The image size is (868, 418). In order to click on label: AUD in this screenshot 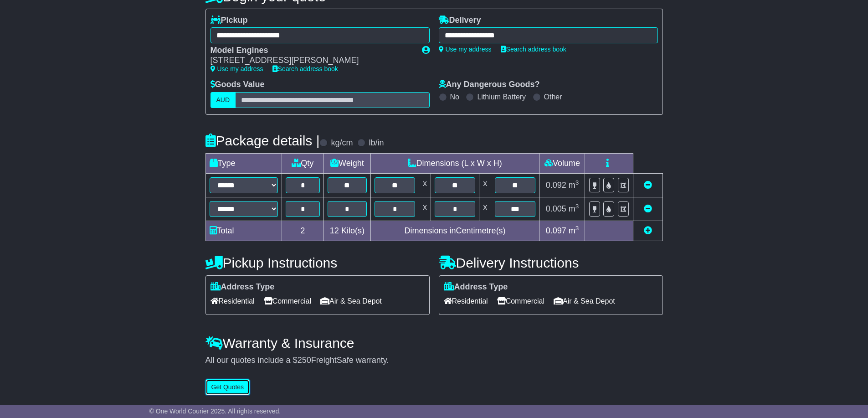, I will do `click(224, 100)`.